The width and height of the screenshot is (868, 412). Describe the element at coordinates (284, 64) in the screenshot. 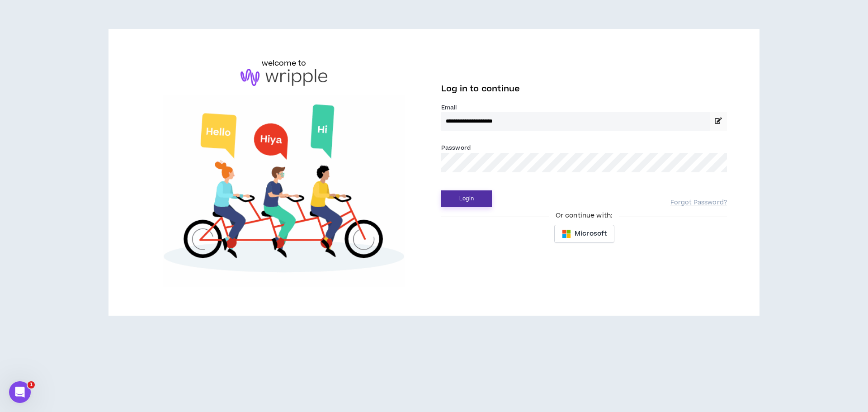

I see `h6: welcome to` at that location.